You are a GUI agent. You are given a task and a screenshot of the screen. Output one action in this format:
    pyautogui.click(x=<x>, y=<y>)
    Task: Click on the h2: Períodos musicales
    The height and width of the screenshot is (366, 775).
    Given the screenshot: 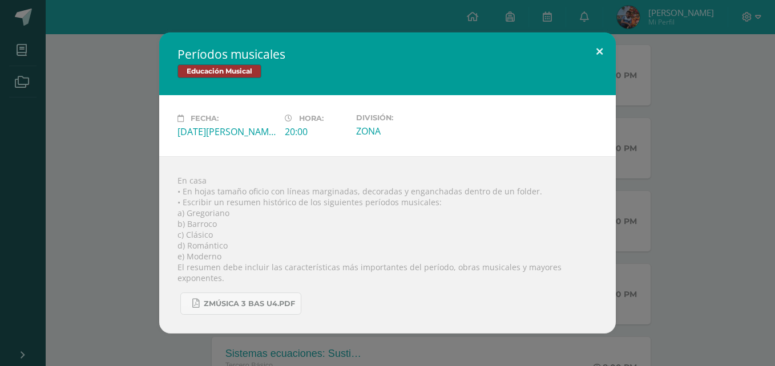 What is the action you would take?
    pyautogui.click(x=388, y=54)
    